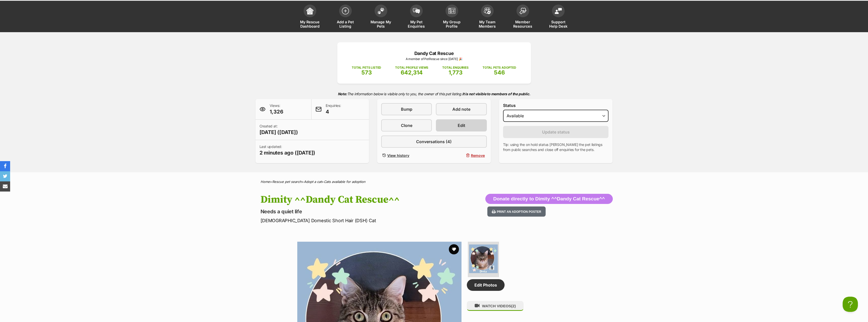  Describe the element at coordinates (487, 17) in the screenshot. I see `a: My Team Members` at that location.